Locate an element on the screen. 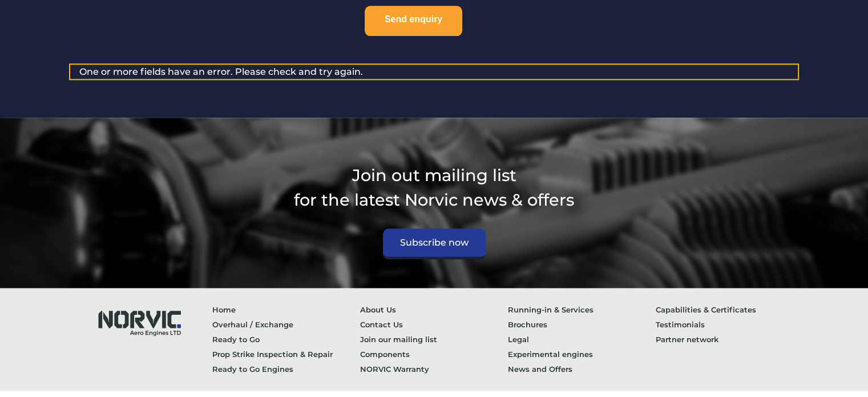  a: Home is located at coordinates (286, 309).